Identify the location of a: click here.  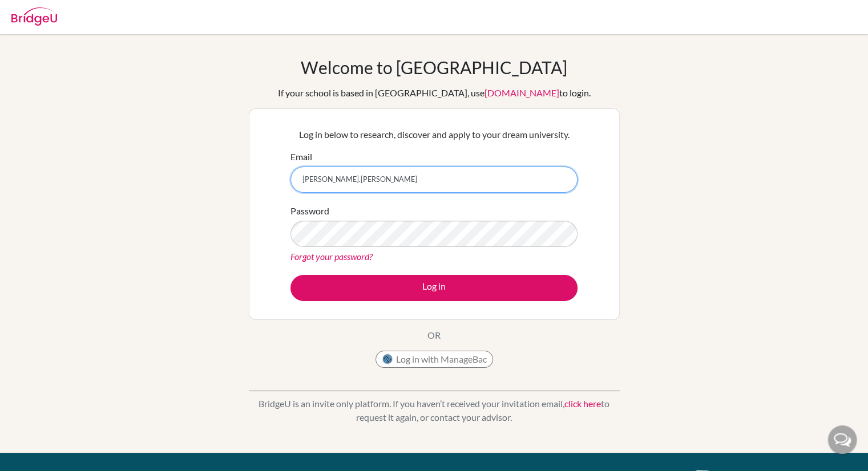
(582, 404).